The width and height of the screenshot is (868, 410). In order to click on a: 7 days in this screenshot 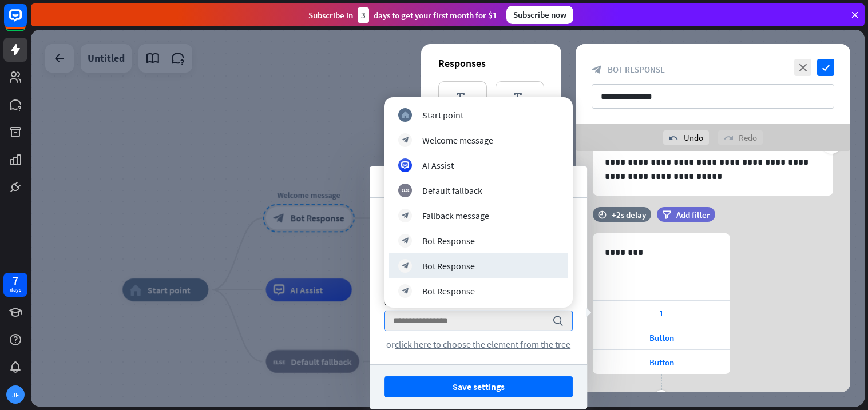, I will do `click(16, 285)`.